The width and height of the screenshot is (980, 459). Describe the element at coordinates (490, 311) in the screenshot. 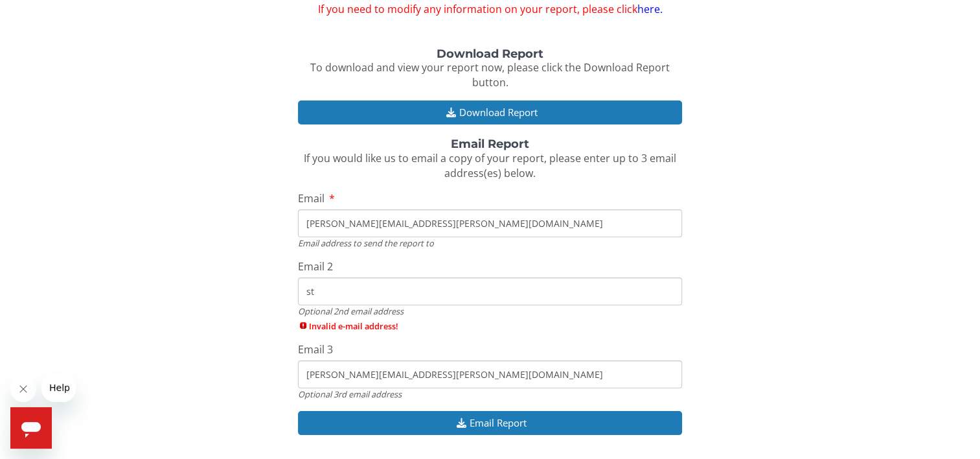

I see `div: Optional 2nd email address` at that location.